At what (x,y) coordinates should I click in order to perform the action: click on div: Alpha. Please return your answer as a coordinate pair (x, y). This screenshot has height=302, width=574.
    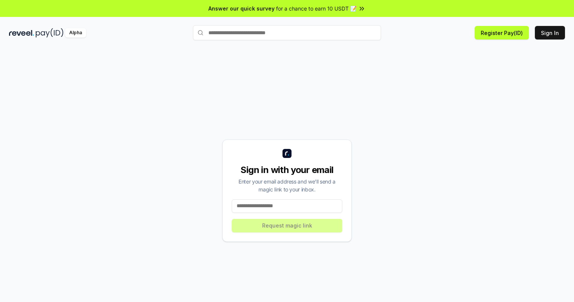
    Looking at the image, I should click on (76, 33).